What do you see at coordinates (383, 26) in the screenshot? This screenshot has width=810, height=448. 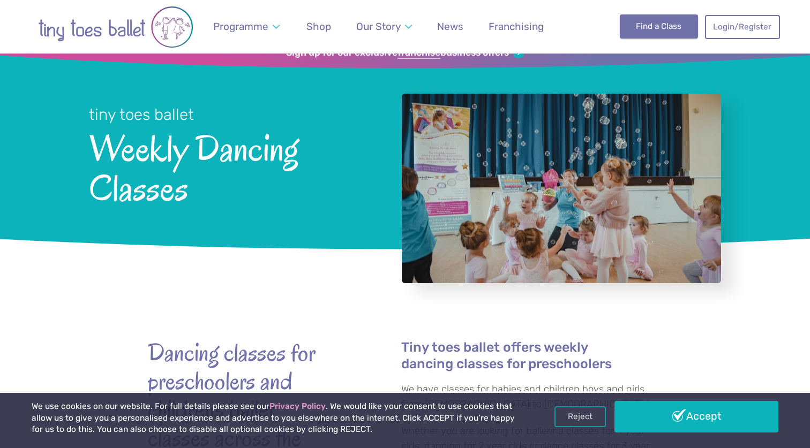 I see `a: Our Story` at bounding box center [383, 26].